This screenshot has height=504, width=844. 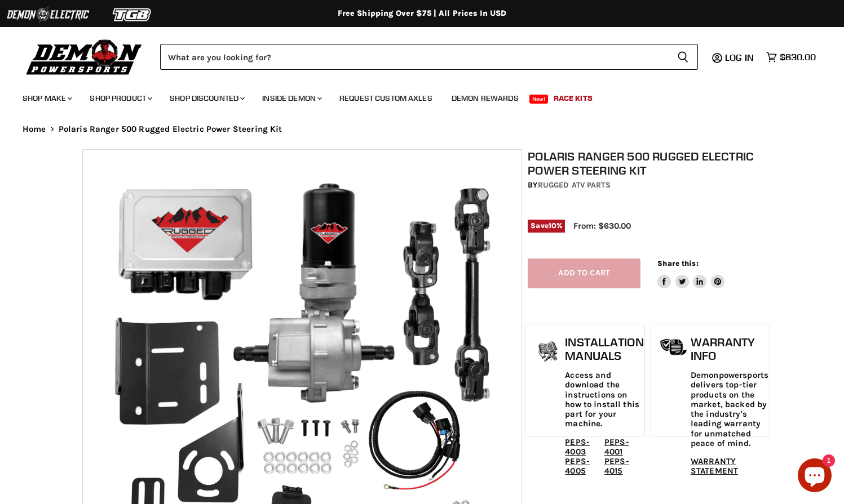 What do you see at coordinates (729, 410) in the screenshot?
I see `p: Demonpowersports delivers top-tier products on the market, backed by the industry's leading warra...` at bounding box center [729, 410].